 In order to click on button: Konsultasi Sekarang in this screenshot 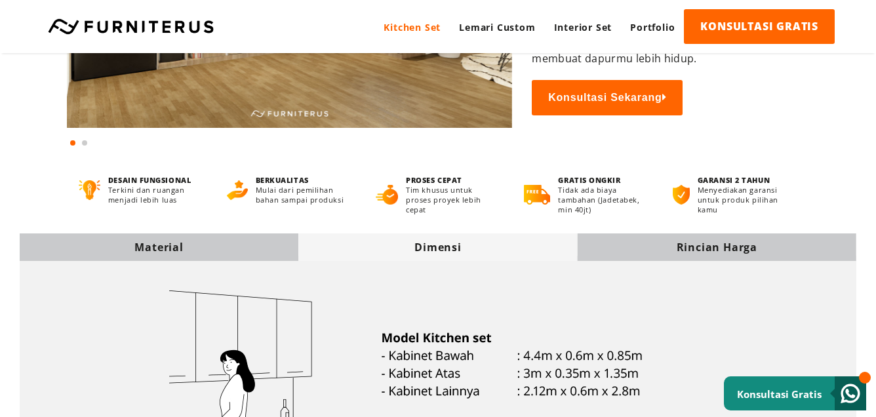, I will do `click(607, 98)`.